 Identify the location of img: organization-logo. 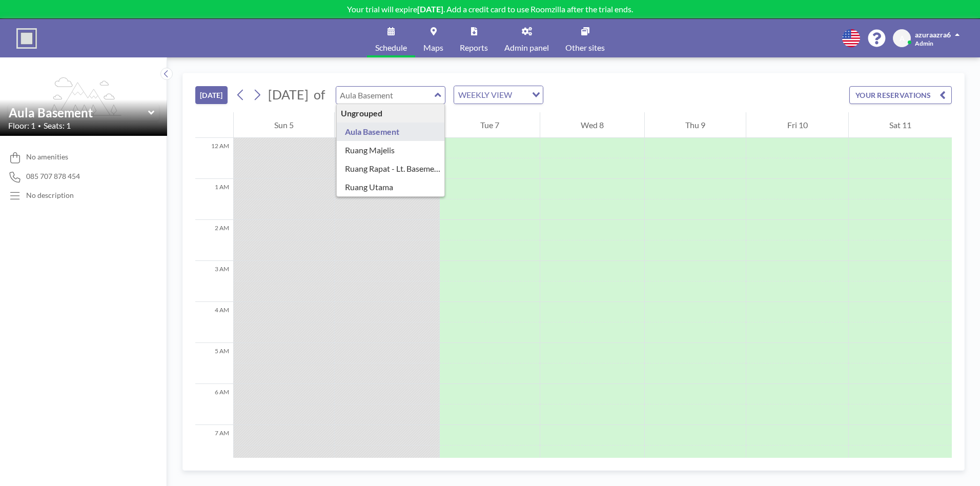
(26, 38).